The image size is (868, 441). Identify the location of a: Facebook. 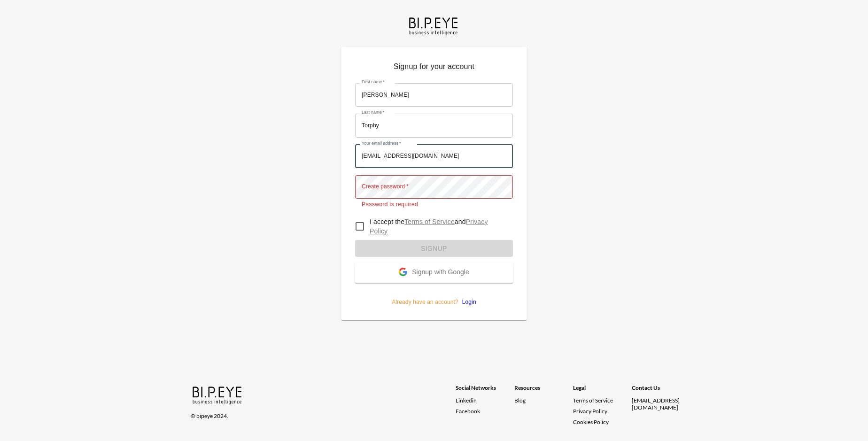
(485, 410).